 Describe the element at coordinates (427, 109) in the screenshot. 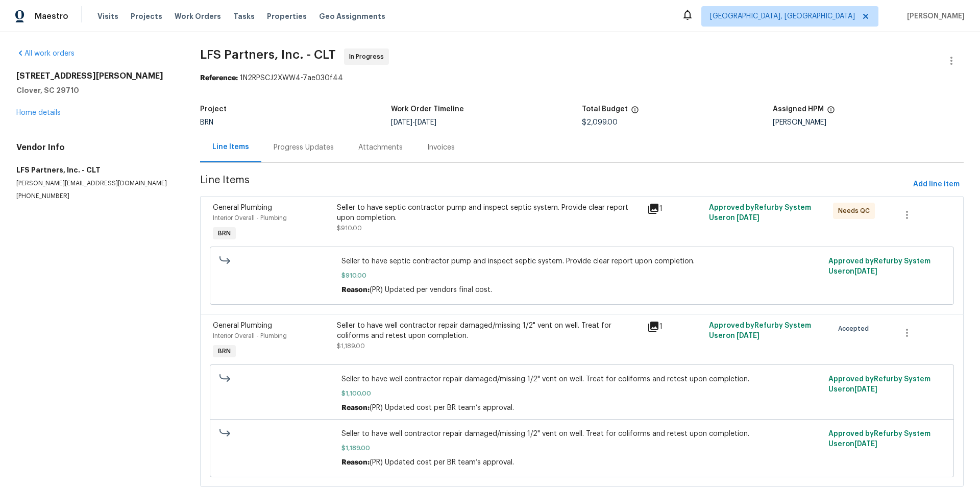

I see `h5: Work Order Timeline` at that location.